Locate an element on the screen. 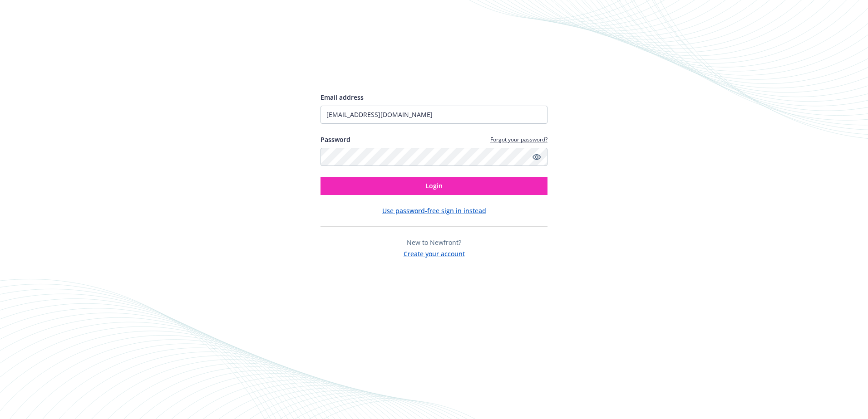 The width and height of the screenshot is (868, 419). img: Newfront logo is located at coordinates (363, 68).